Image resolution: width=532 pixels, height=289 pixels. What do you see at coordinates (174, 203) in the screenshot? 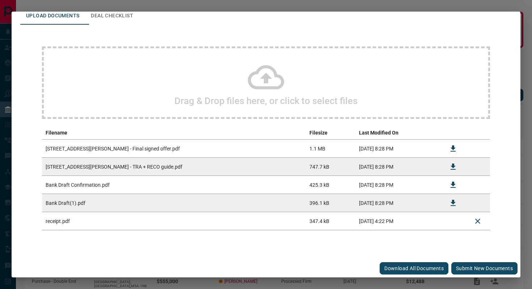
I see `td: Bank Draft(1).pdf` at bounding box center [174, 203].